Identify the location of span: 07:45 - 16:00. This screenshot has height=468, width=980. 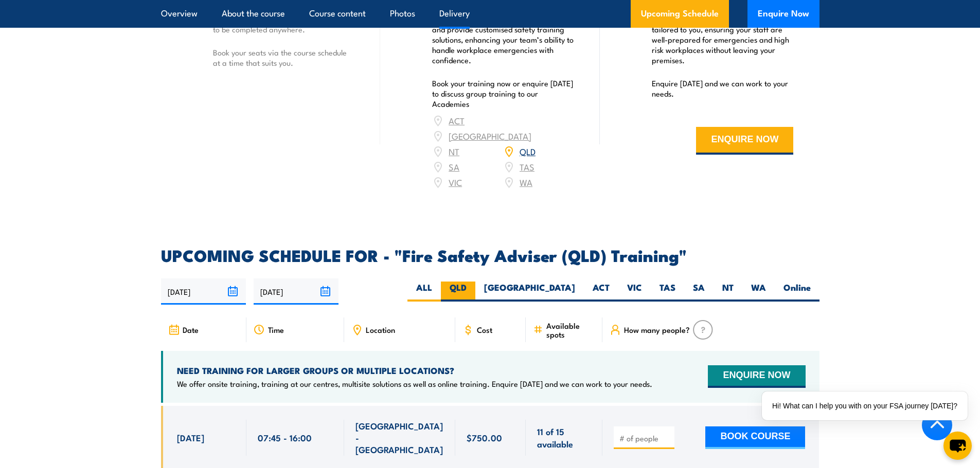
(284, 438).